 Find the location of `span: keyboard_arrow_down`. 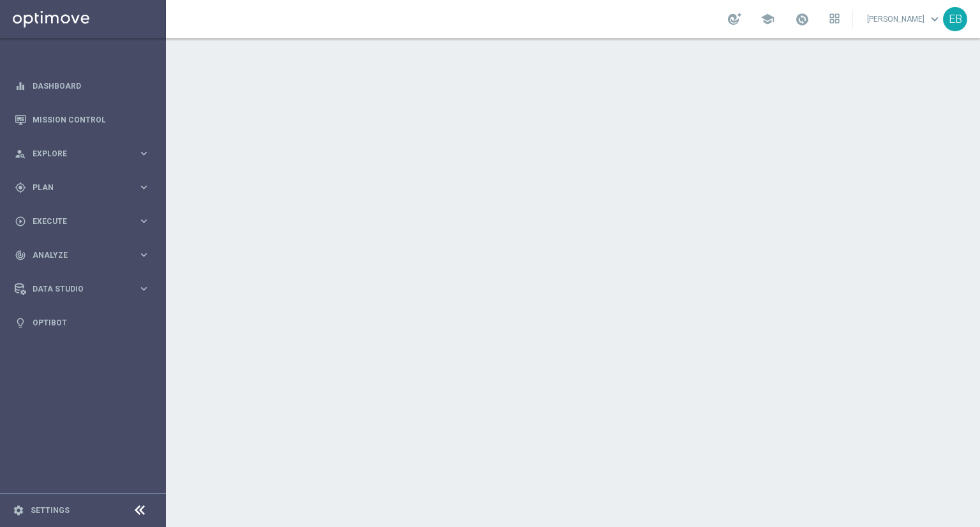

span: keyboard_arrow_down is located at coordinates (935, 19).